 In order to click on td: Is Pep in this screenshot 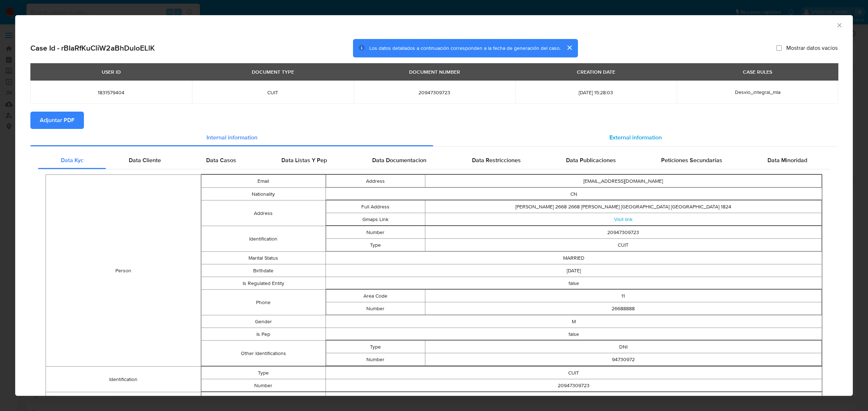, I will do `click(263, 335)`.